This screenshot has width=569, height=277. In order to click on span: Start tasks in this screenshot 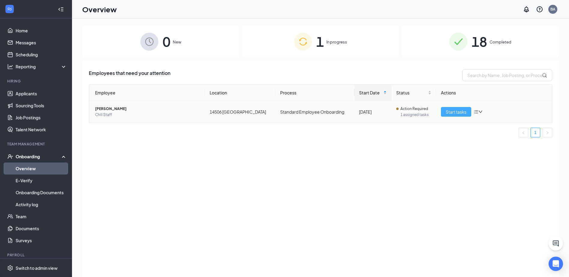, I will do `click(456, 112)`.